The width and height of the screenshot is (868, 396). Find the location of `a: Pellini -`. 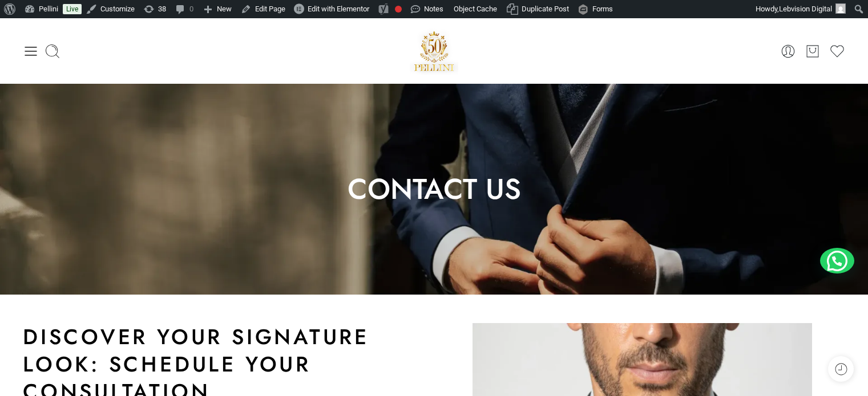

a: Pellini - is located at coordinates (434, 50).